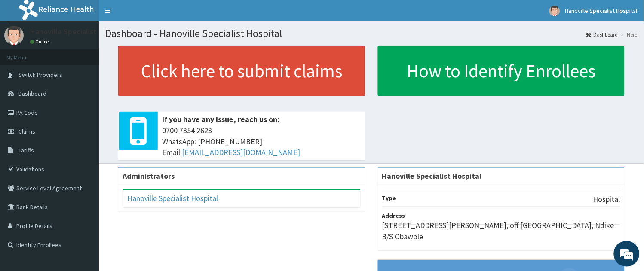 The image size is (644, 271). Describe the element at coordinates (84, 195) in the screenshot. I see `textarea: Type your message and hit 'Enter'` at that location.